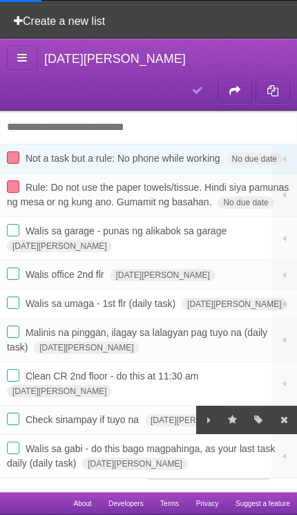  I want to click on a: About, so click(82, 503).